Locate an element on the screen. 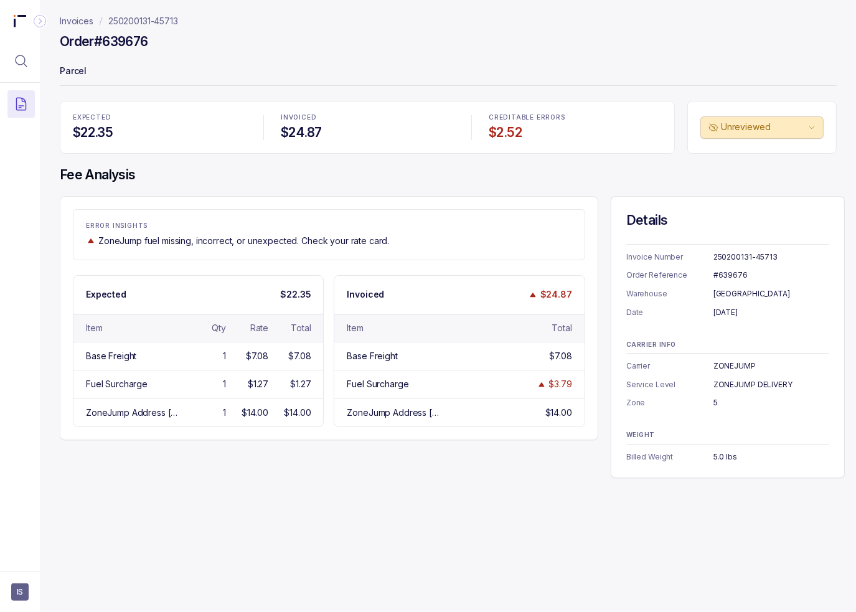 The height and width of the screenshot is (612, 856). p: Expected is located at coordinates (106, 294).